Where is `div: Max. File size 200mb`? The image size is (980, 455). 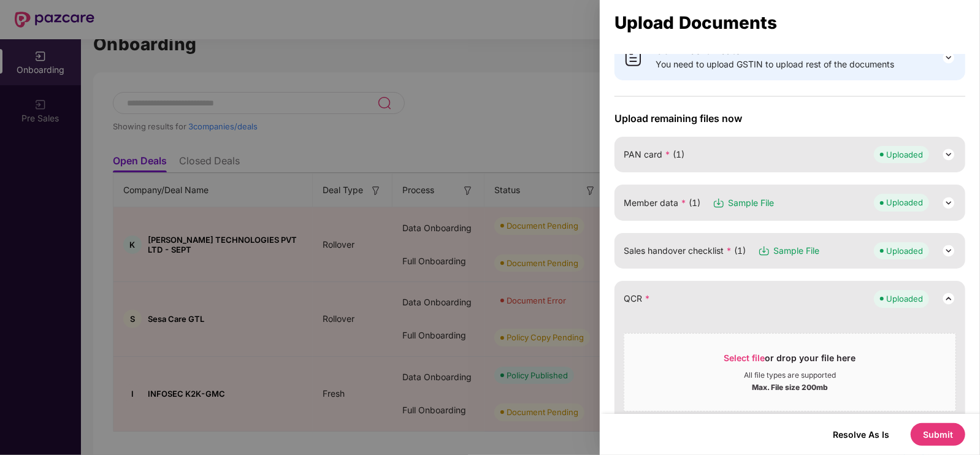
div: Max. File size 200mb is located at coordinates (790, 386).